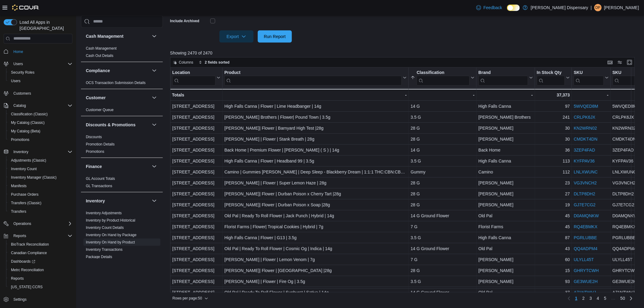 Image resolution: width=644 pixels, height=308 pixels. Describe the element at coordinates (187, 299) in the screenshot. I see `span: Rows per page : 50` at that location.